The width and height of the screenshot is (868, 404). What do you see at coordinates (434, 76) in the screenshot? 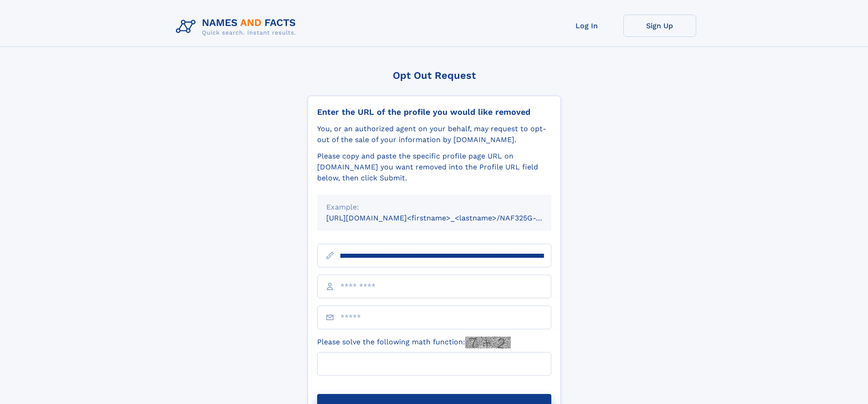
I see `div: Opt Out Request` at bounding box center [434, 76].